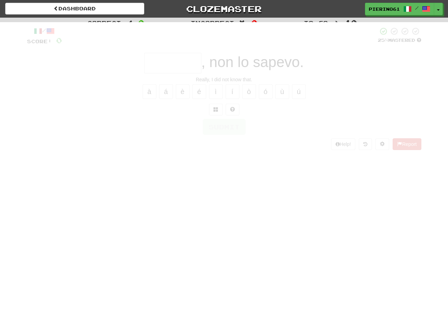 The height and width of the screenshot is (325, 448). What do you see at coordinates (232, 110) in the screenshot?
I see `button: Single letter hint - you only get 1 per sentence and score half the points! alt+h` at bounding box center [232, 110].